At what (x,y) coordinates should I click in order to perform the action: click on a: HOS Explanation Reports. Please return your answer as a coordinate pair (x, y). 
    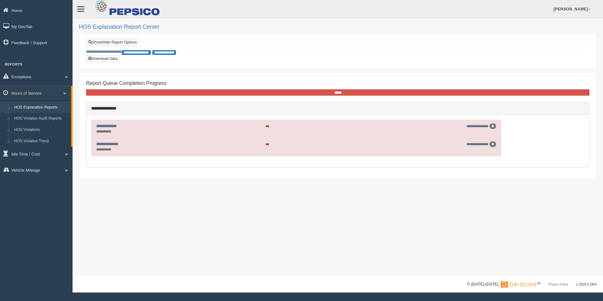
    Looking at the image, I should click on (41, 107).